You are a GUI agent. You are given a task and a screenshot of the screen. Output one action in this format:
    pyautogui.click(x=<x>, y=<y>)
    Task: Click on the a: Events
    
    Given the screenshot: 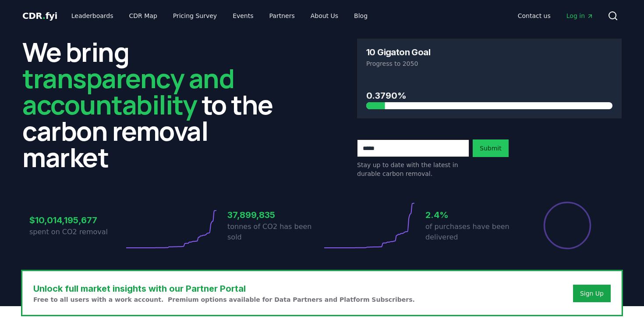 What is the action you would take?
    pyautogui.click(x=242, y=16)
    